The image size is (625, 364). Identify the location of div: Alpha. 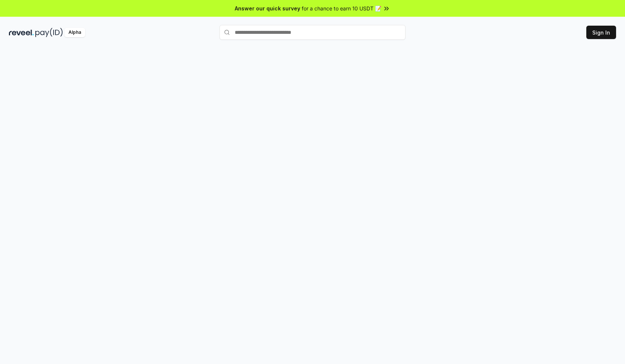
(75, 32).